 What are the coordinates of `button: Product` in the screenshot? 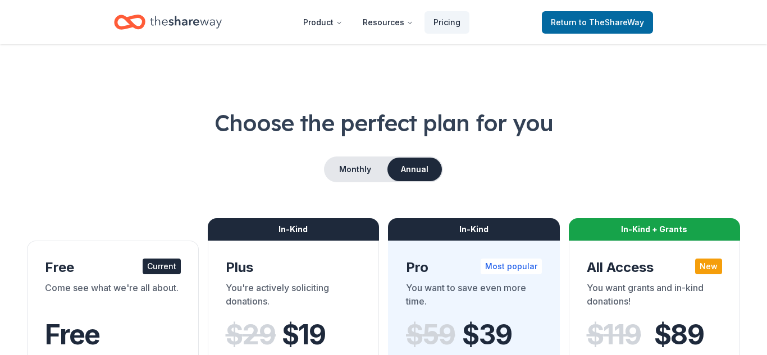 It's located at (323, 22).